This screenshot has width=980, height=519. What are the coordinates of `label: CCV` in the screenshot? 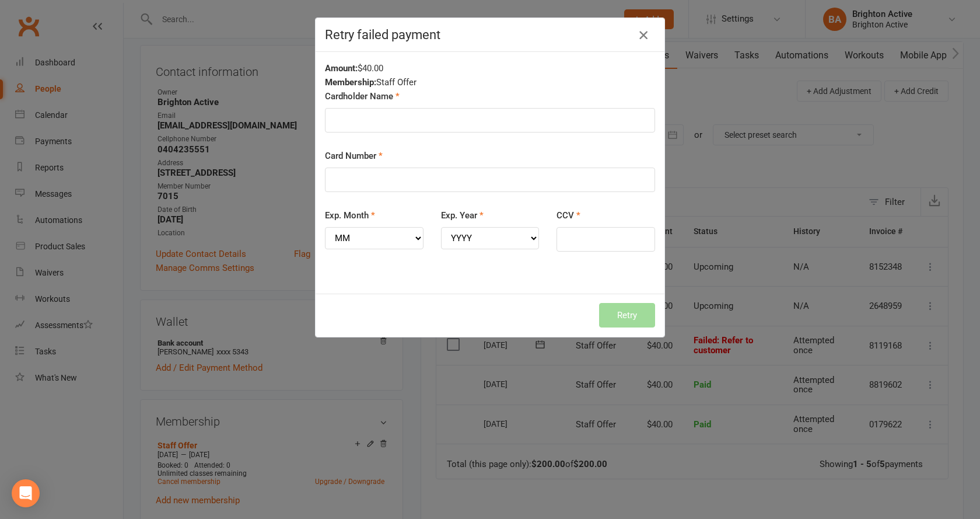 It's located at (568, 215).